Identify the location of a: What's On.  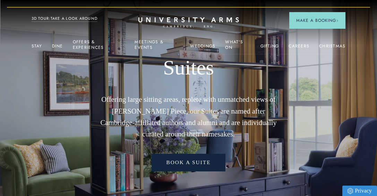
(237, 47).